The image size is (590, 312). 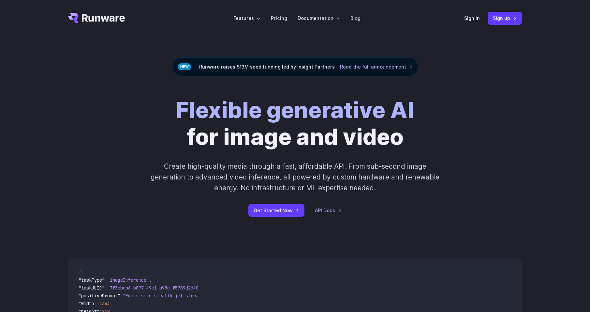 What do you see at coordinates (376, 66) in the screenshot?
I see `a: Read the full announcement` at bounding box center [376, 66].